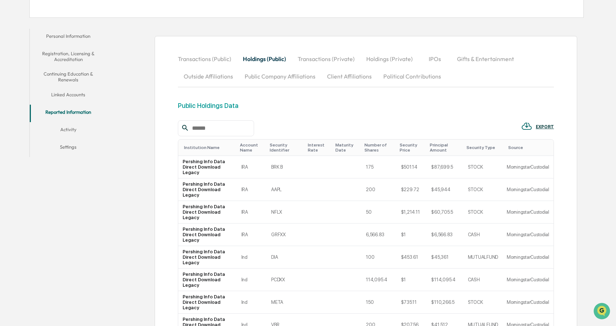 Image resolution: width=616 pixels, height=326 pixels. Describe the element at coordinates (379, 190) in the screenshot. I see `td: 200` at that location.